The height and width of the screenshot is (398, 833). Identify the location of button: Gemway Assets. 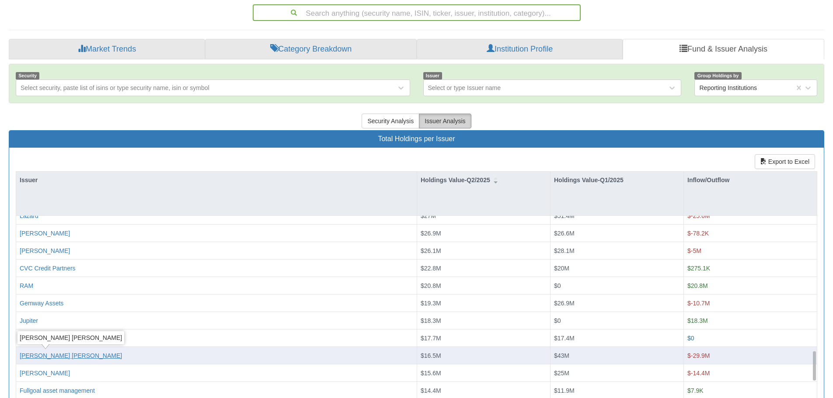
(42, 303).